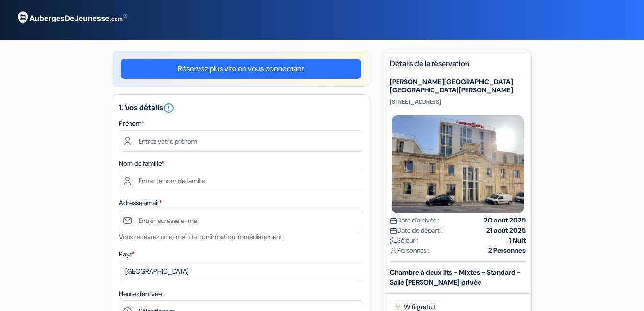  Describe the element at coordinates (398, 307) in the screenshot. I see `img: free_wifi.svg` at that location.